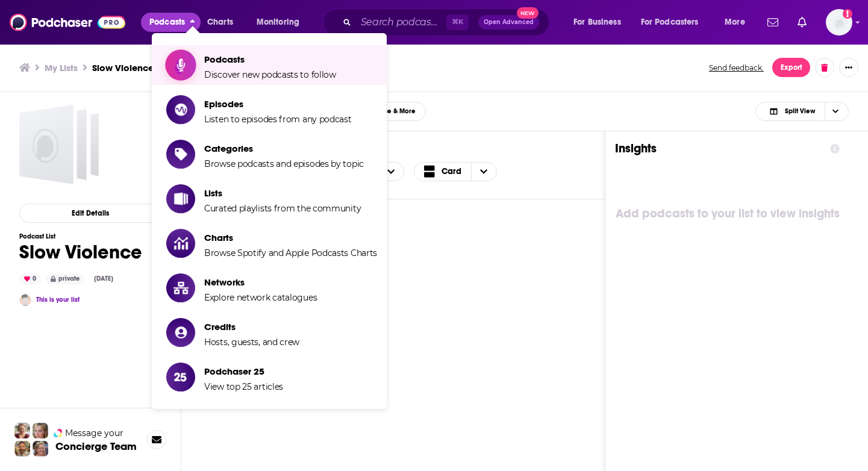 The height and width of the screenshot is (471, 868). I want to click on span: Lists, so click(282, 193).